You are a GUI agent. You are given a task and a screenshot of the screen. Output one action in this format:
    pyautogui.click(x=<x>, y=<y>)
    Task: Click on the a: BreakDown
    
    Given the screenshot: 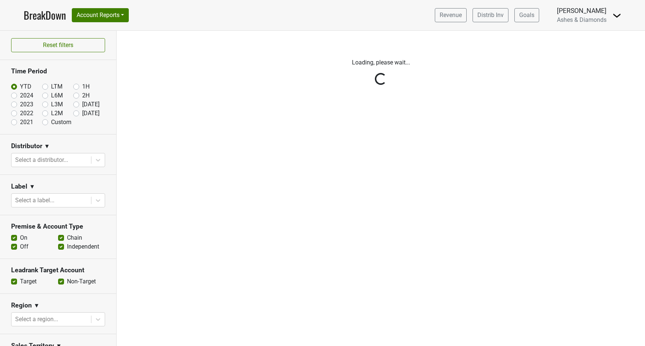 What is the action you would take?
    pyautogui.click(x=45, y=15)
    